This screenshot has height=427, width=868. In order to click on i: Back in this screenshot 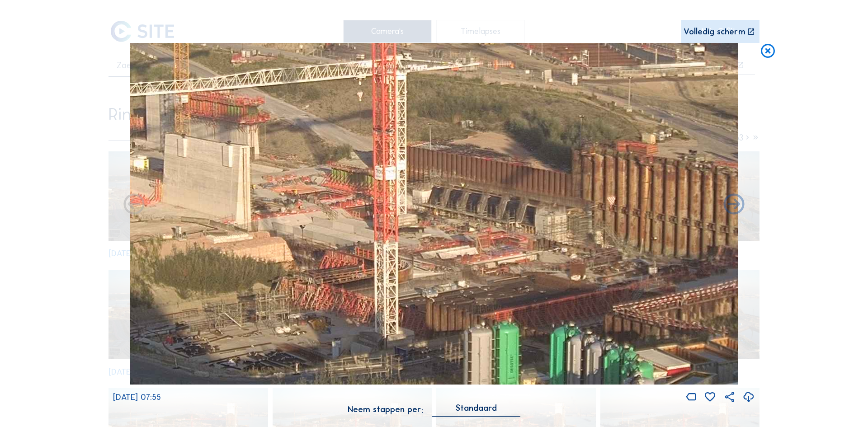, I will do `click(734, 205)`.